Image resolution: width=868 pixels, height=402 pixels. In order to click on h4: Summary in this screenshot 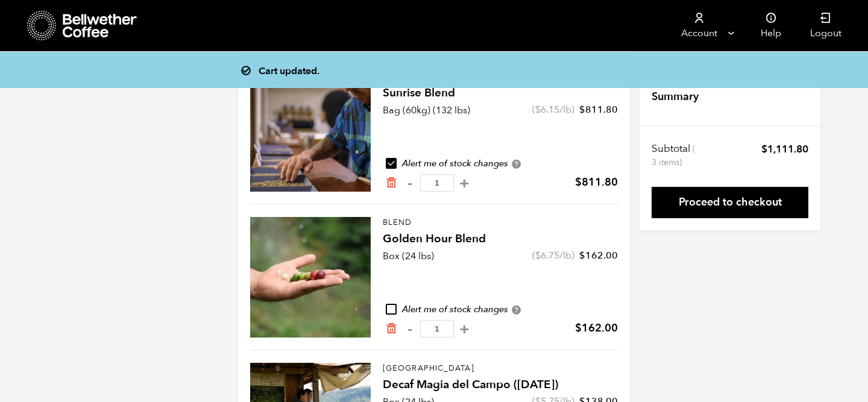, I will do `click(675, 97)`.